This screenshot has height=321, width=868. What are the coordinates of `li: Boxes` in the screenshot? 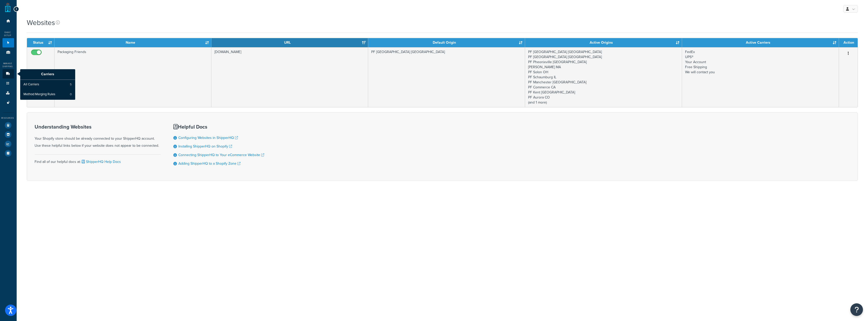 It's located at (8, 93).